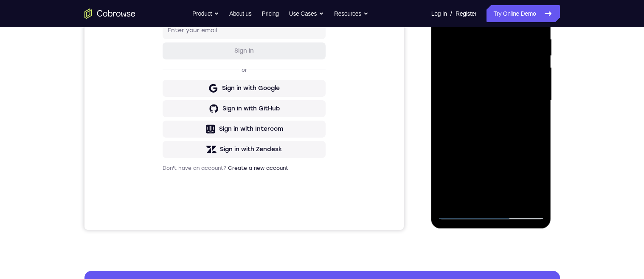  Describe the element at coordinates (160, 204) in the screenshot. I see `button: Sign in with Zendesk` at that location.